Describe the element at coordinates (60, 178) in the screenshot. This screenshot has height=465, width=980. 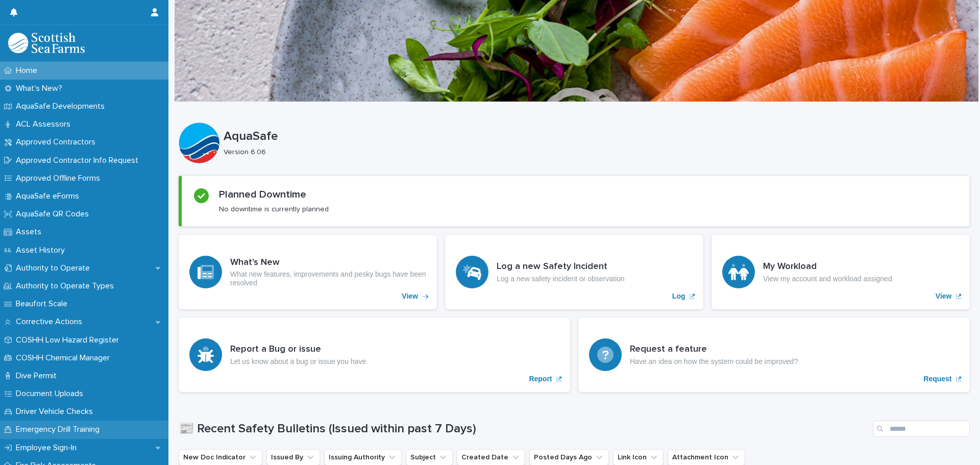
I see `p: Approved Offline Forms` at that location.